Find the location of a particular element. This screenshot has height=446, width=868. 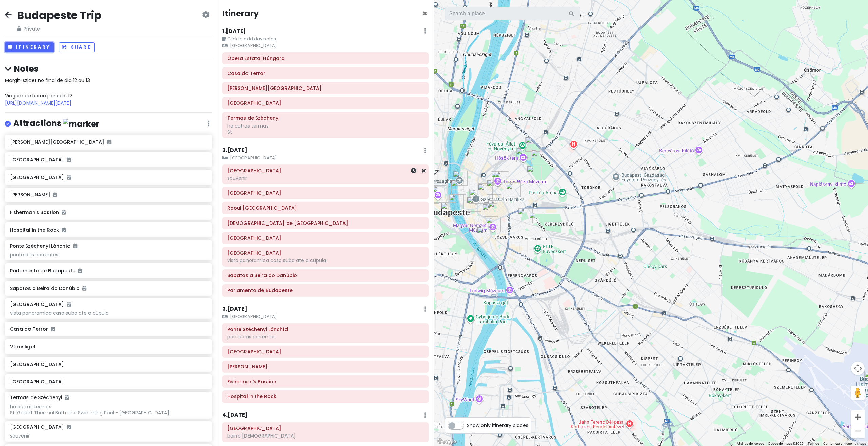

h6: Franz Liszt Memorial Museum is located at coordinates (326, 88).